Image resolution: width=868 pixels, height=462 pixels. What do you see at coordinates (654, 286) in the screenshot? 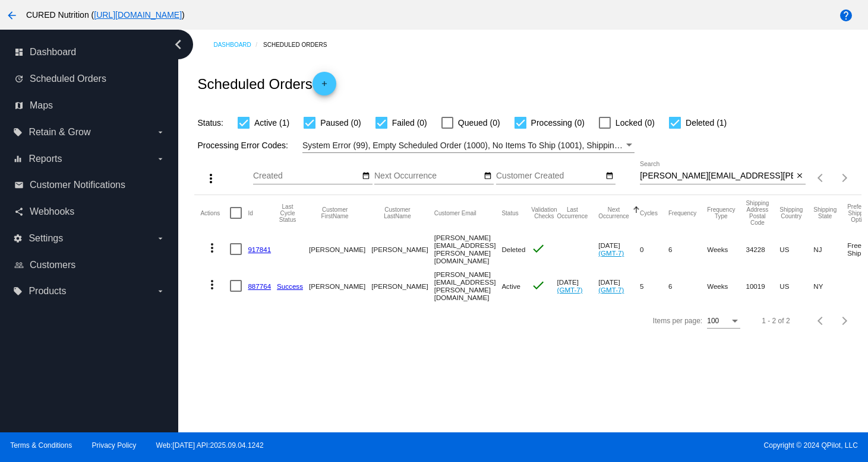
I see `mat-cell: 5` at bounding box center [654, 286].